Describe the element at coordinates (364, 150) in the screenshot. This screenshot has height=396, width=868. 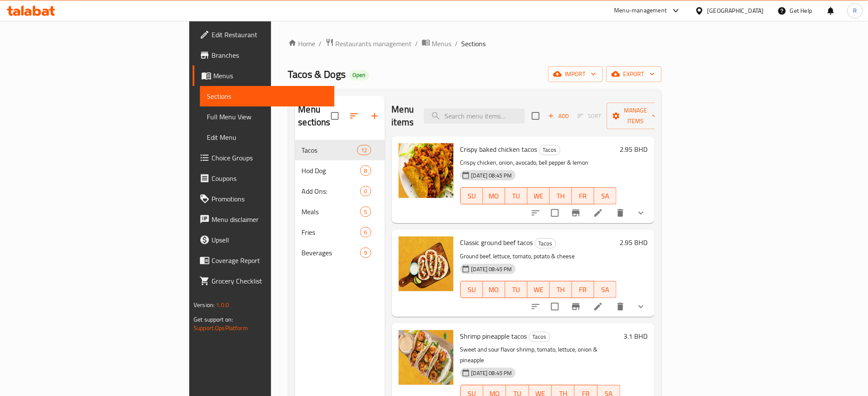
I see `span: 12` at that location.